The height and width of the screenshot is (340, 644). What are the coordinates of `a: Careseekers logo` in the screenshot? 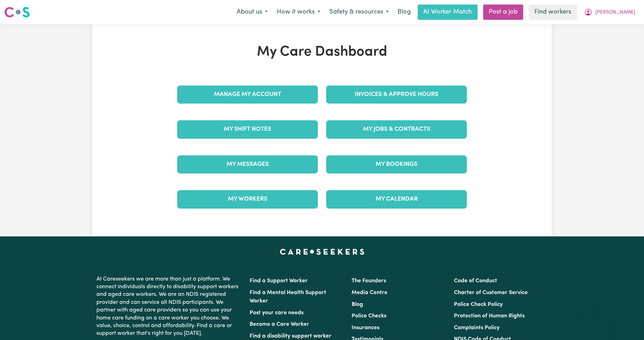 It's located at (17, 12).